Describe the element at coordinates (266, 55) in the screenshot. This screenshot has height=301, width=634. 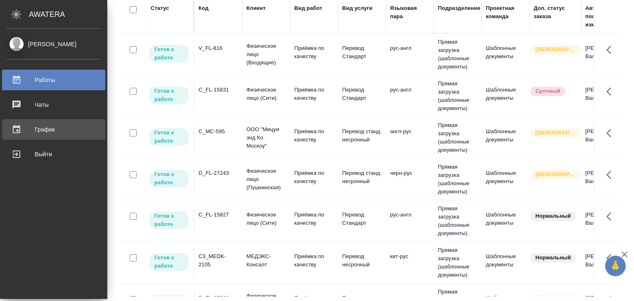
I see `p: Физическое лицо (Входящие)` at that location.